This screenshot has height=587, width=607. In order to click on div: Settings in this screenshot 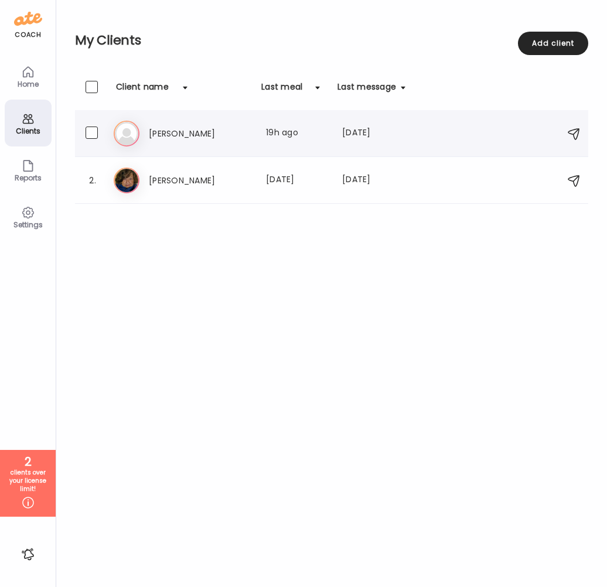, I will do `click(28, 224)`.